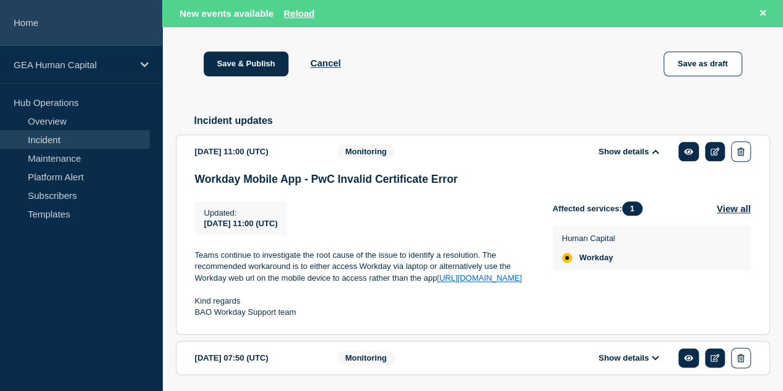 The width and height of the screenshot is (783, 391). I want to click on p: BAO Workday Support team, so click(364, 312).